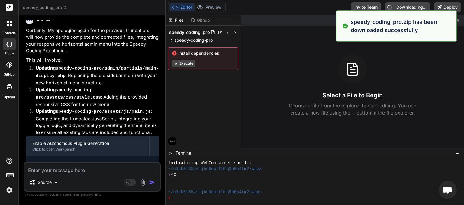  Describe the element at coordinates (86, 194) in the screenshot. I see `span: privacy` at that location.